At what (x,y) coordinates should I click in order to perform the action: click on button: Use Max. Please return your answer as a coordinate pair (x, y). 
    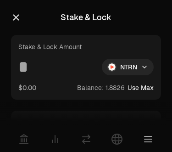
    Looking at the image, I should click on (140, 88).